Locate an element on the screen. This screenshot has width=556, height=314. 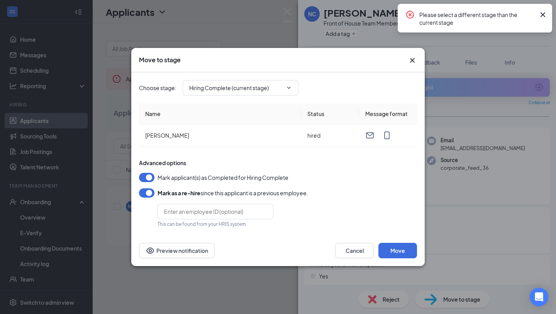
b: Mark as a re-hire is located at coordinates (179, 193).